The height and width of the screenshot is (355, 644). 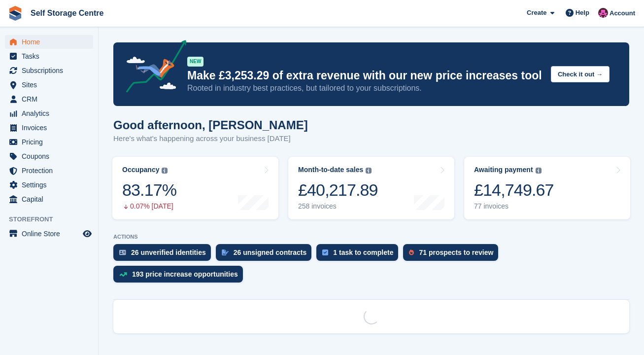 What do you see at coordinates (266, 255) in the screenshot?
I see `a: 26 unsigned contracts` at bounding box center [266, 255].